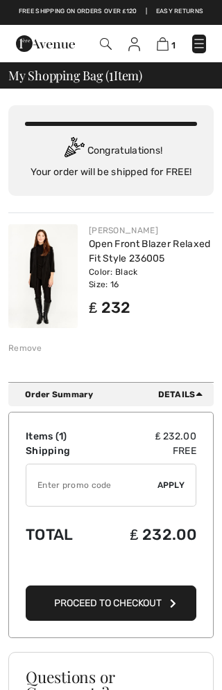  Describe the element at coordinates (162, 44) in the screenshot. I see `img: Shopping Bag` at that location.